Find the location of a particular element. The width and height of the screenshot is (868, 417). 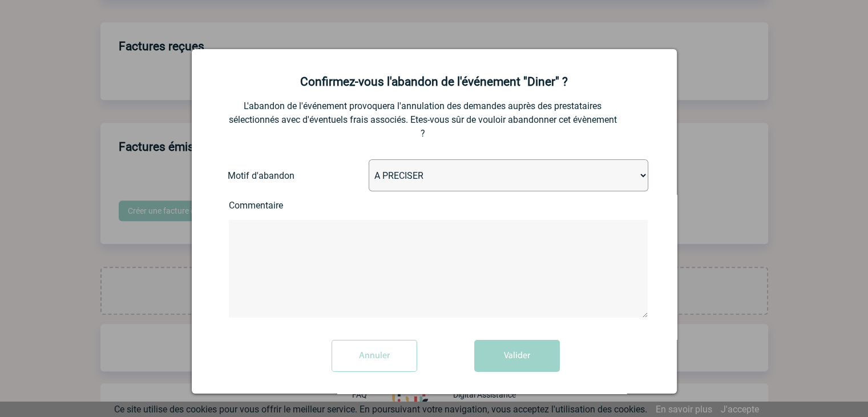

label: Motif d'abandon is located at coordinates (271, 175).